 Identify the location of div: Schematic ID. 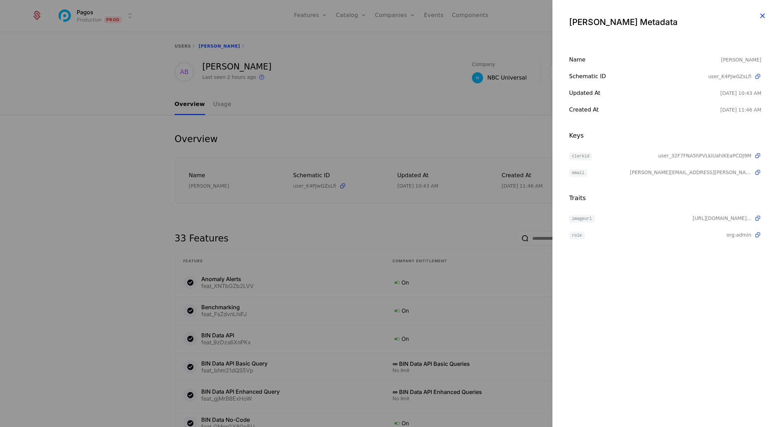
(639, 76).